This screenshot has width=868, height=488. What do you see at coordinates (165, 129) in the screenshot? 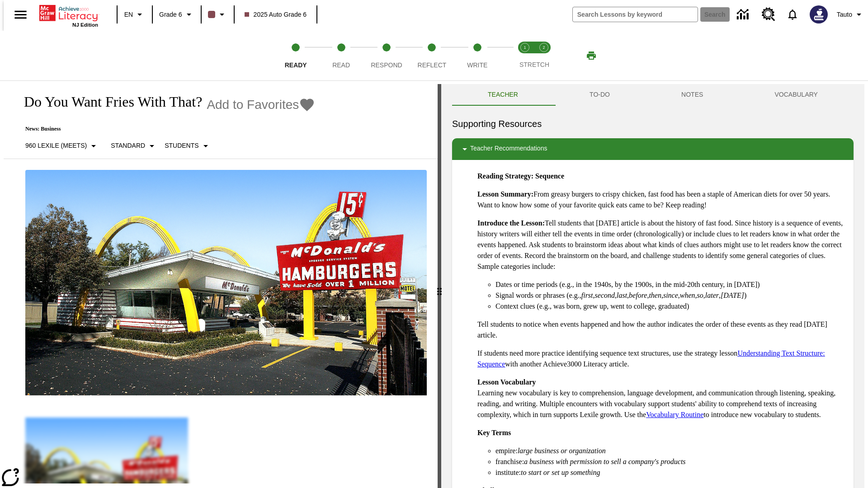
I see `p: News: Business` at bounding box center [165, 129].